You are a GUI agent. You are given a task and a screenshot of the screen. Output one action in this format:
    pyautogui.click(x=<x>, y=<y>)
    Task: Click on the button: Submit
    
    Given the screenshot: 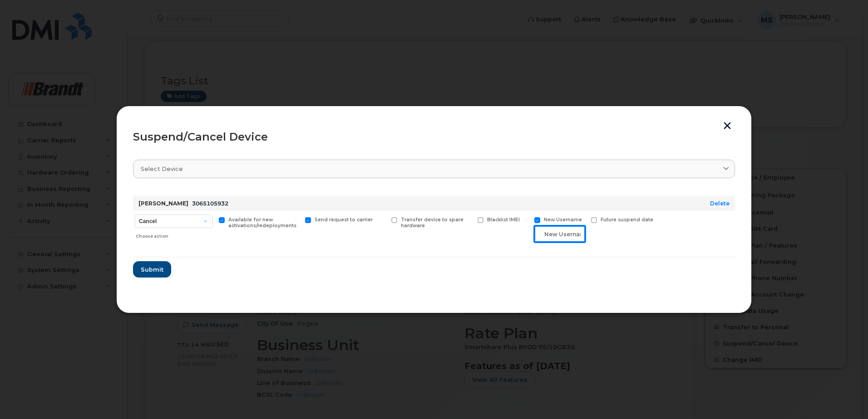 What is the action you would take?
    pyautogui.click(x=152, y=269)
    